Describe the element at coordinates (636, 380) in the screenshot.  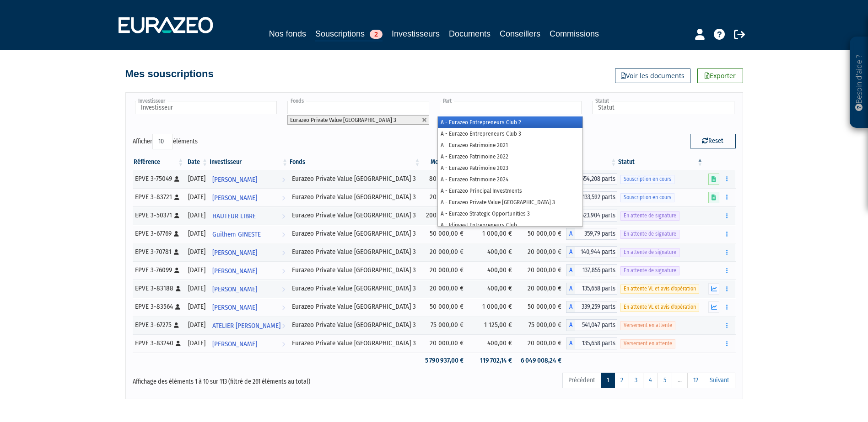
I see `a: 3` at that location.